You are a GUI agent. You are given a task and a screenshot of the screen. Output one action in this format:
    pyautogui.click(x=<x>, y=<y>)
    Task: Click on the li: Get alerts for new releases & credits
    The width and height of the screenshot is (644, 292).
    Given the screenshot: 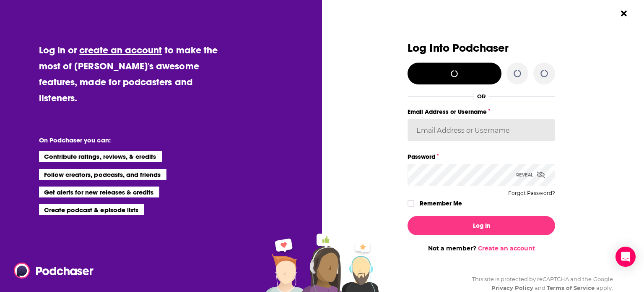 What is the action you would take?
    pyautogui.click(x=99, y=192)
    